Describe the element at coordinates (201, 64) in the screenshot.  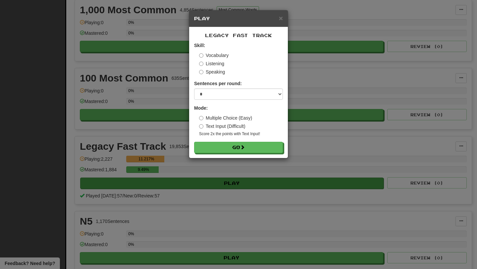
I see `input: Listening` at that location.